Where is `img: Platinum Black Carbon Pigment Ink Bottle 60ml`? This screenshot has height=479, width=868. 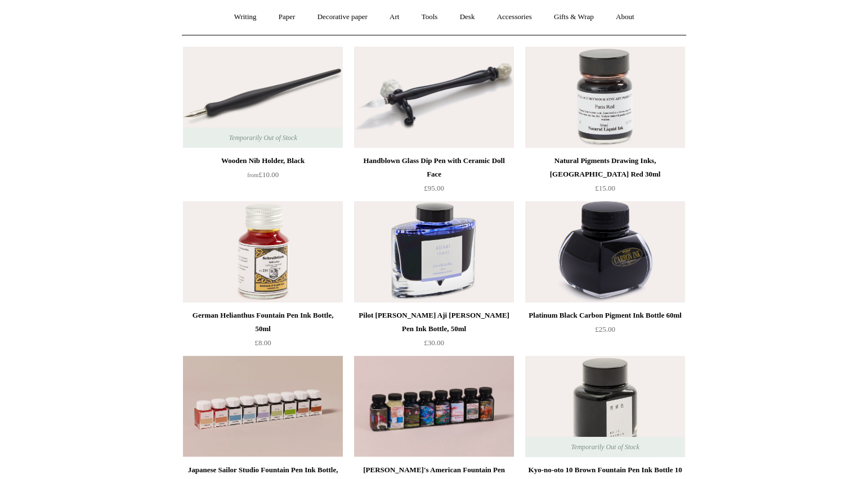 img: Platinum Black Carbon Pigment Ink Bottle 60ml is located at coordinates (605, 252).